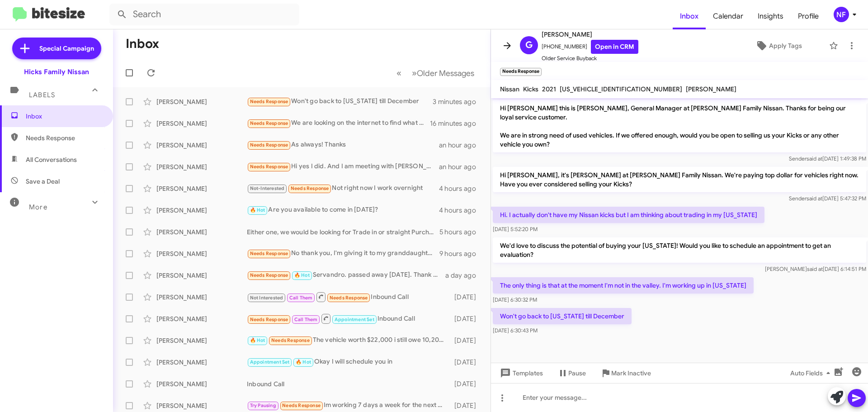 The image size is (868, 412). Describe the element at coordinates (571, 373) in the screenshot. I see `button: Pause` at that location.